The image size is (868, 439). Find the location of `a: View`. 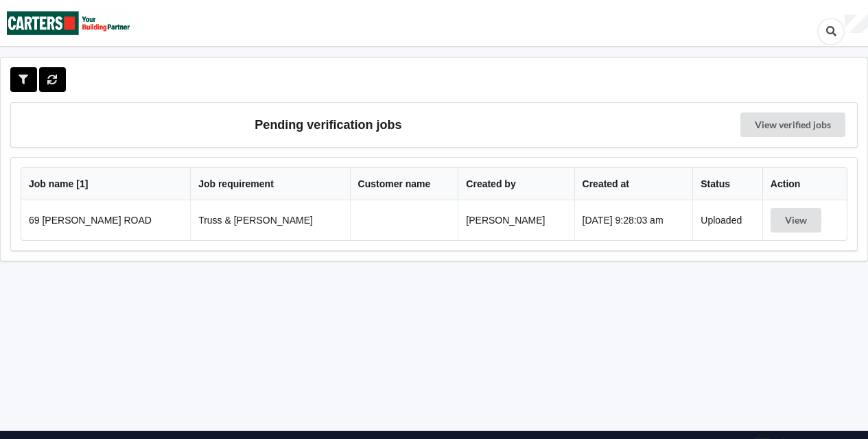

a: View is located at coordinates (798, 220).